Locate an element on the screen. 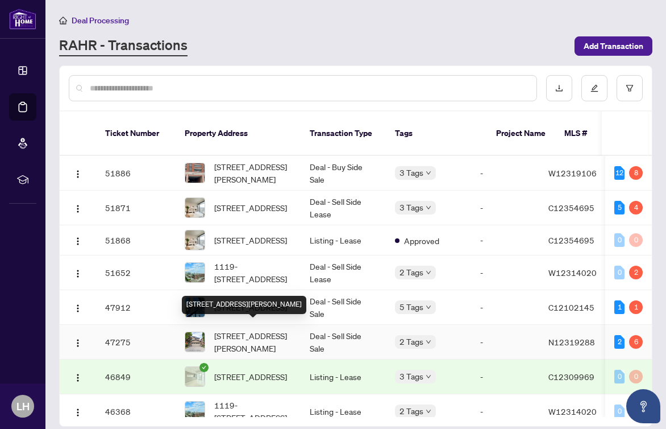 The image size is (666, 429). button: download is located at coordinates (559, 88).